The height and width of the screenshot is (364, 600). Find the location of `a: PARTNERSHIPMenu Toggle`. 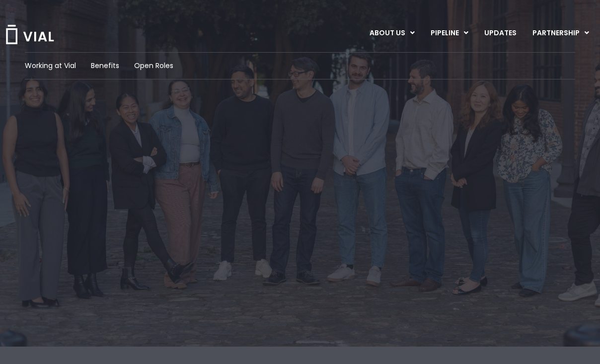

a: PARTNERSHIPMenu Toggle is located at coordinates (561, 33).